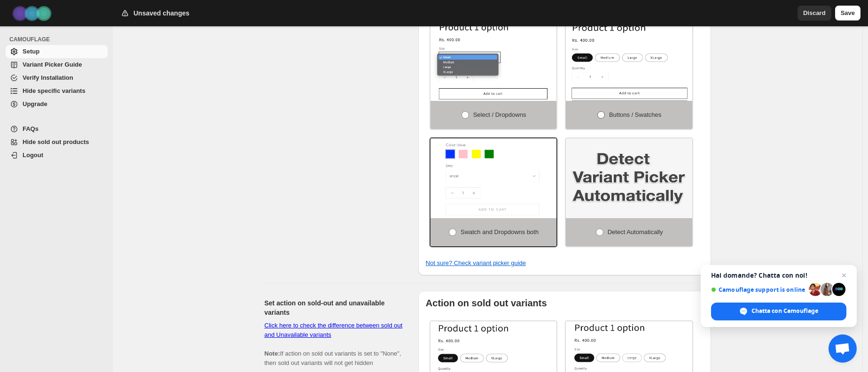  I want to click on button: Discard, so click(815, 14).